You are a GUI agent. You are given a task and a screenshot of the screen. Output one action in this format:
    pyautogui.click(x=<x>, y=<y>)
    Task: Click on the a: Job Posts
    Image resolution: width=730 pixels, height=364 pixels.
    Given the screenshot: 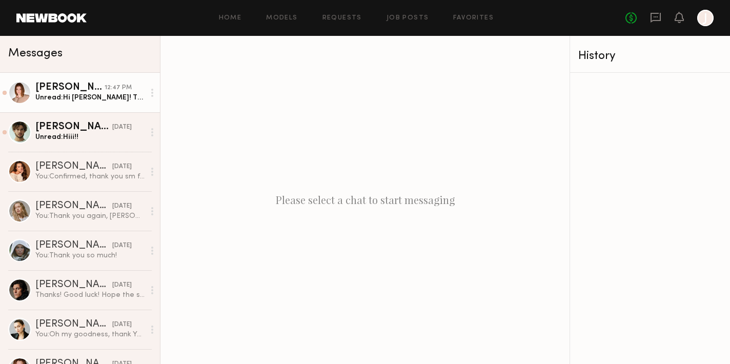 What is the action you would take?
    pyautogui.click(x=407, y=18)
    